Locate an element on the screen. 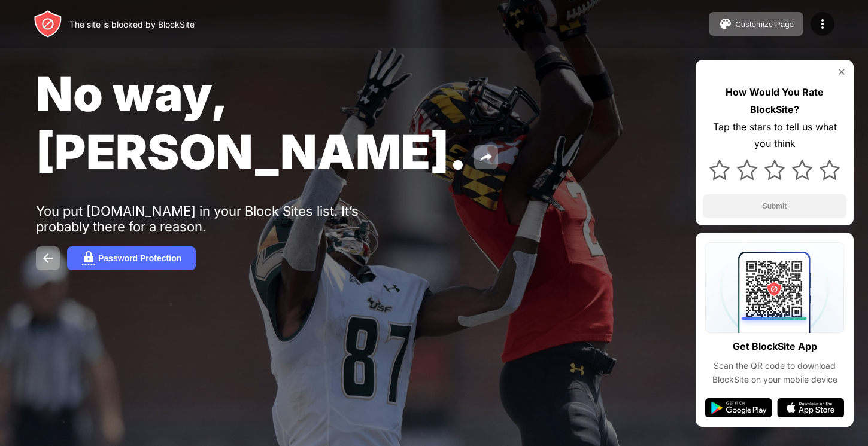 Image resolution: width=868 pixels, height=446 pixels. div: Customize Page is located at coordinates (765, 24).